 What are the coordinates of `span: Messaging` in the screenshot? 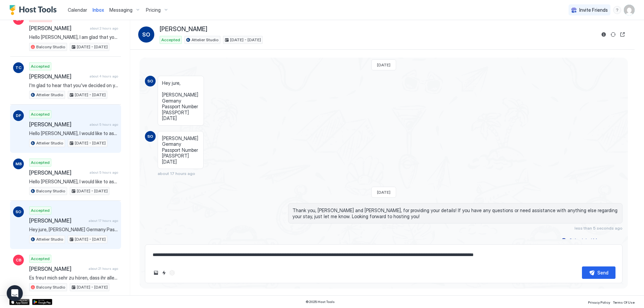 It's located at (121, 10).